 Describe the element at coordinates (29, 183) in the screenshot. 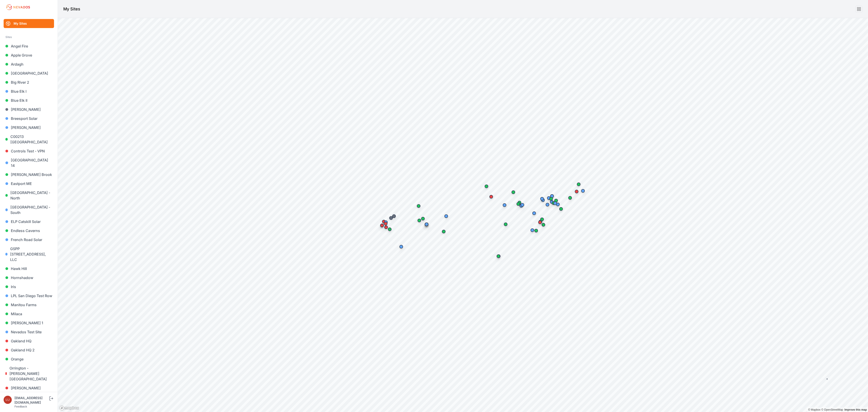

I see `a: Eastport ME` at that location.